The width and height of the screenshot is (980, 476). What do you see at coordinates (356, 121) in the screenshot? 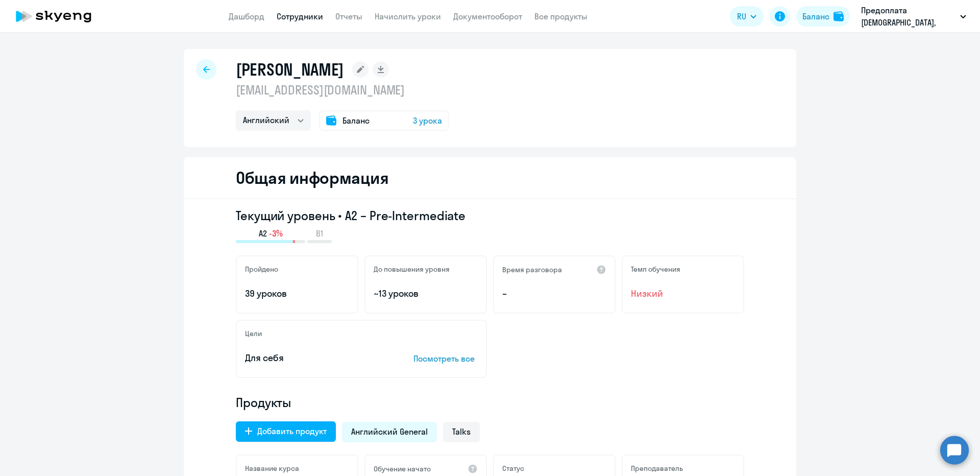
I see `span: Баланс` at bounding box center [356, 121].